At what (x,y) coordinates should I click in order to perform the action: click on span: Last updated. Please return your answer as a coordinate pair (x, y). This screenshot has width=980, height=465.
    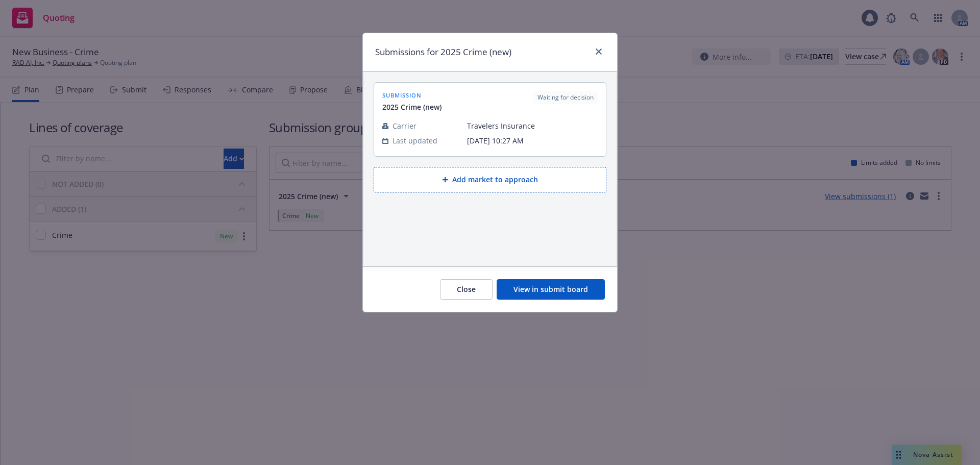
    Looking at the image, I should click on (415, 140).